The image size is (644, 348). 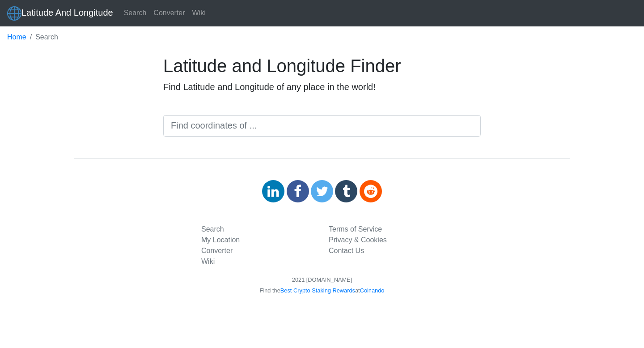 What do you see at coordinates (42, 38) in the screenshot?
I see `li: Search` at bounding box center [42, 38].